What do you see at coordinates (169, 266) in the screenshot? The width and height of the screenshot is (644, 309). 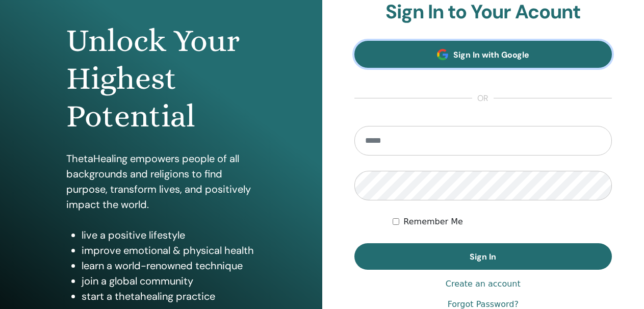 I see `li: learn a world-renowned technique` at bounding box center [169, 266].